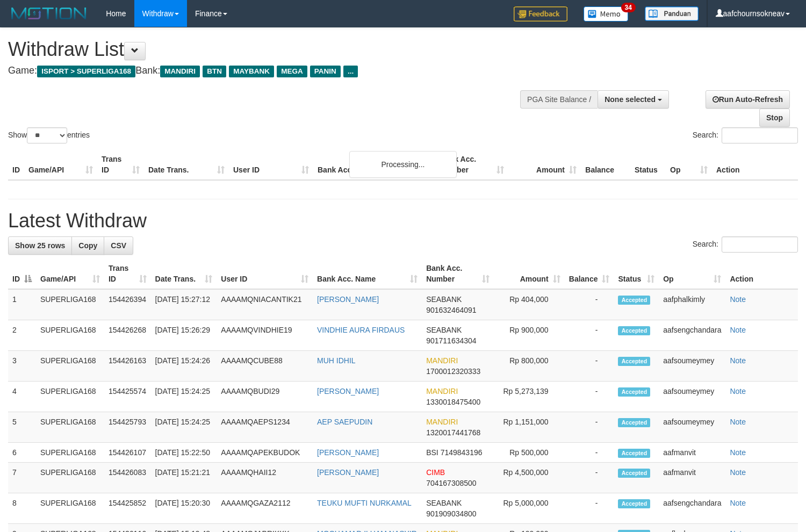 The height and width of the screenshot is (532, 806). What do you see at coordinates (453, 371) in the screenshot?
I see `span: Copy 1700012320333 to clipboard` at bounding box center [453, 371].